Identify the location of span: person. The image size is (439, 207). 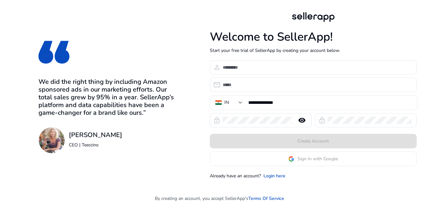
(217, 68).